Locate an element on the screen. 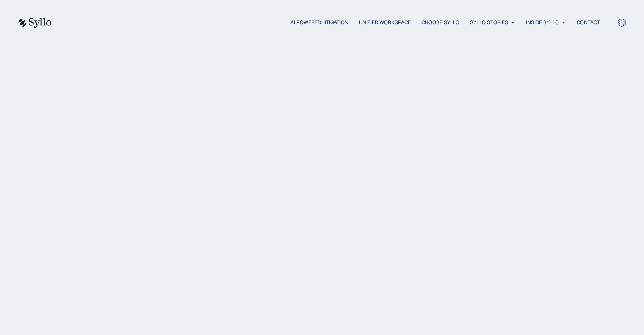 This screenshot has height=335, width=644. a: Inside Syllo is located at coordinates (542, 23).